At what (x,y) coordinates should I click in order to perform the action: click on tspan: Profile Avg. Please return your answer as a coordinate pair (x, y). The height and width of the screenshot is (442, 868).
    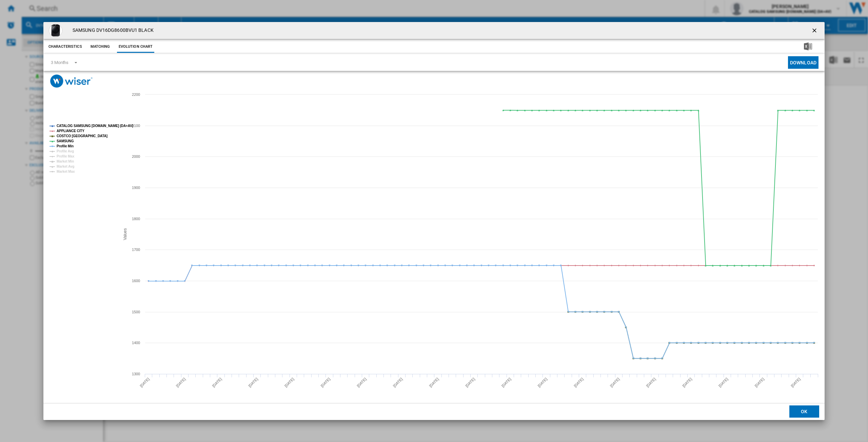
    Looking at the image, I should click on (65, 151).